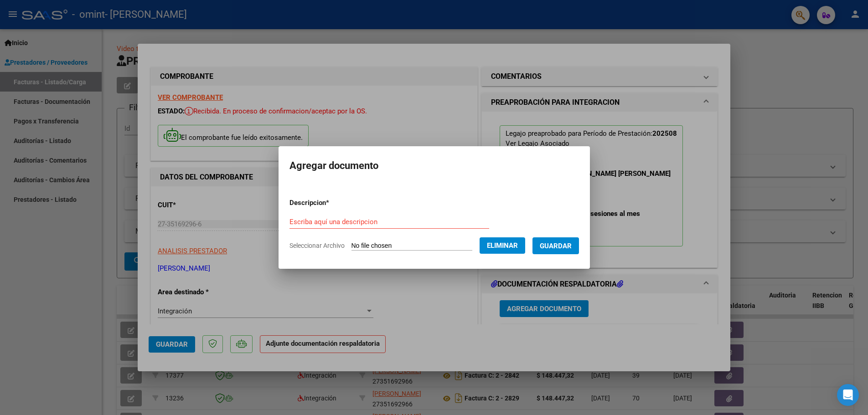 The image size is (868, 415). Describe the element at coordinates (502, 246) in the screenshot. I see `span: Eliminar` at that location.